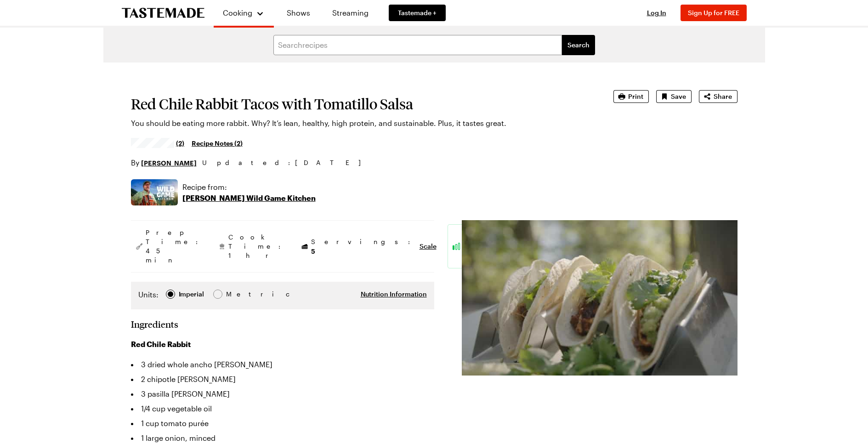  Describe the element at coordinates (249, 187) in the screenshot. I see `p: Recipe from:` at that location.